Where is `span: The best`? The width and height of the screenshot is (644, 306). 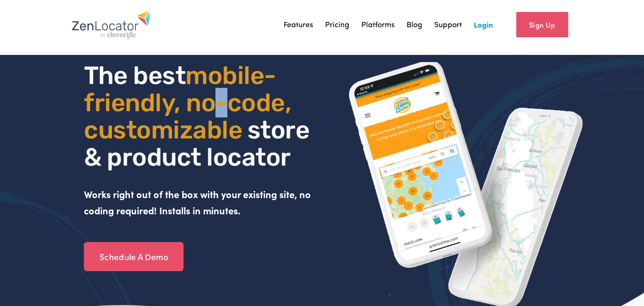 span: The best is located at coordinates (134, 76).